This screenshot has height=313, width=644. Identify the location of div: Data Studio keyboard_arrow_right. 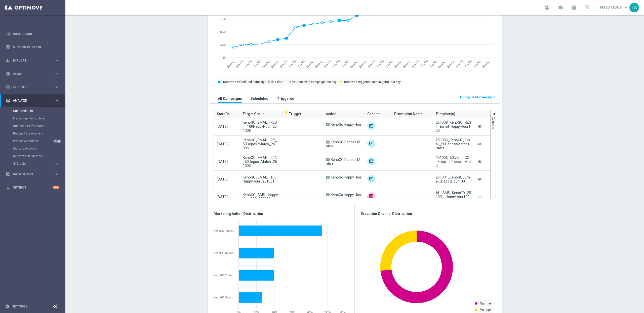
(33, 174).